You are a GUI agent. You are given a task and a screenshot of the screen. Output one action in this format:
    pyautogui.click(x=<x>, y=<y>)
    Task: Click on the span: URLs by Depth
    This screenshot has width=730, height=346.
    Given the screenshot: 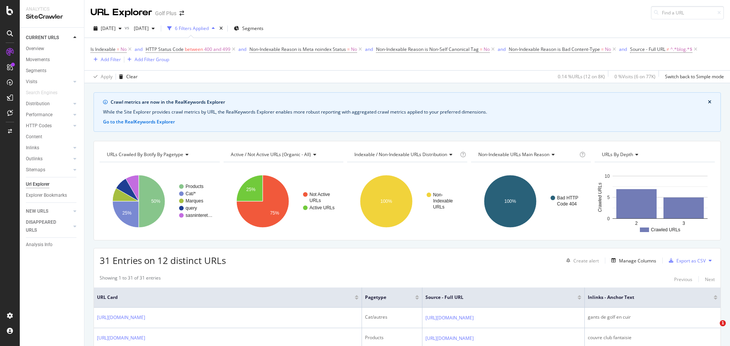 What is the action you would take?
    pyautogui.click(x=617, y=154)
    